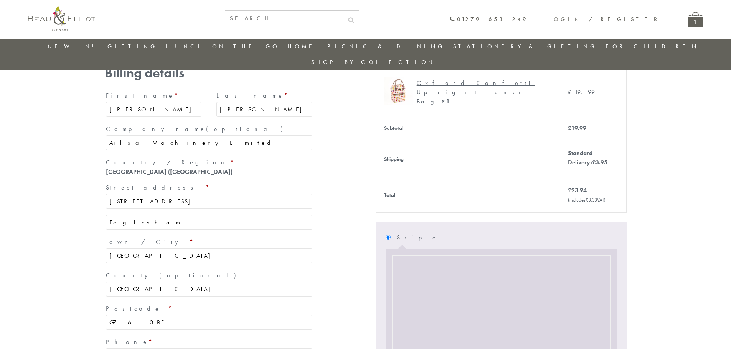 The height and width of the screenshot is (349, 731). What do you see at coordinates (209, 201) in the screenshot?
I see `input: House number and street name` at bounding box center [209, 201].